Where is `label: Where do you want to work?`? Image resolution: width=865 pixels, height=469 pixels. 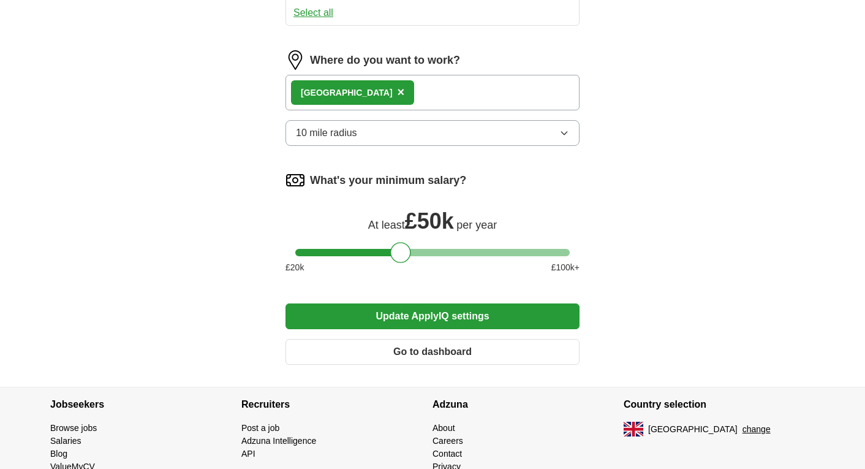
label: Where do you want to work? is located at coordinates (385, 60).